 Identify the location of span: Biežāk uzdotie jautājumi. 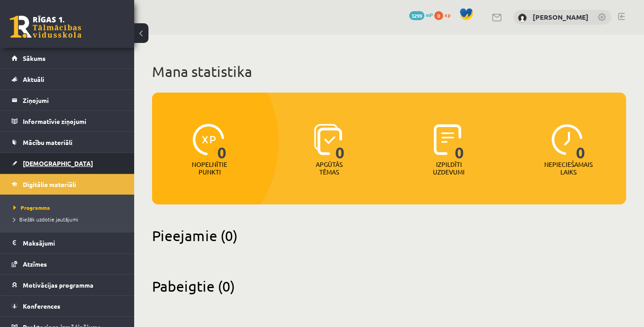
(45, 219).